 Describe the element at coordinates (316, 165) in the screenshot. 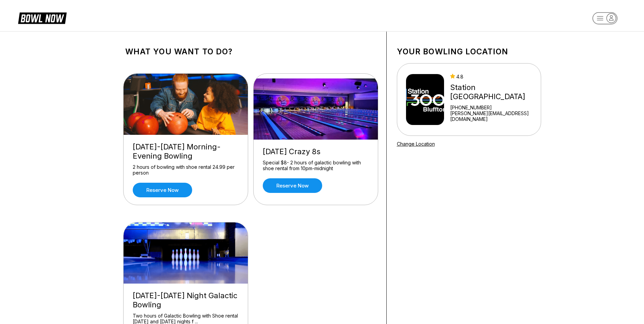

I see `div: Special $8- 2 hours of galactic bowling with shoe rental from 10pm-midnight` at that location.